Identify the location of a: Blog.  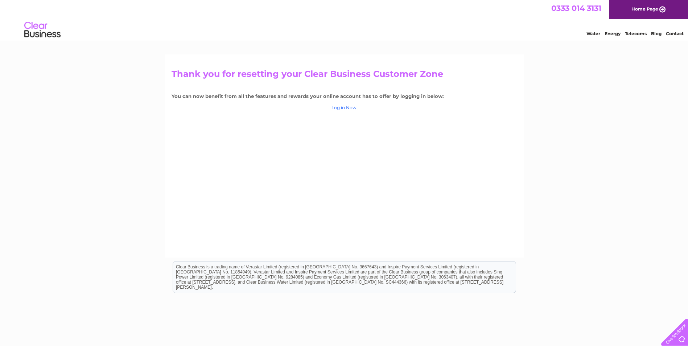
(656, 33).